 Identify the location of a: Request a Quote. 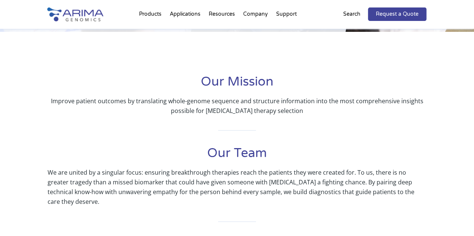
(397, 14).